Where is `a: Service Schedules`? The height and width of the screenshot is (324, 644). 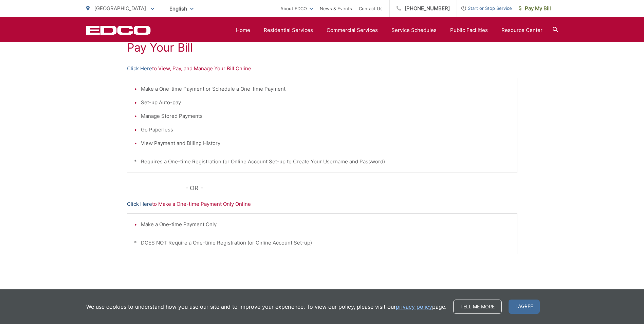 a: Service Schedules is located at coordinates (414, 30).